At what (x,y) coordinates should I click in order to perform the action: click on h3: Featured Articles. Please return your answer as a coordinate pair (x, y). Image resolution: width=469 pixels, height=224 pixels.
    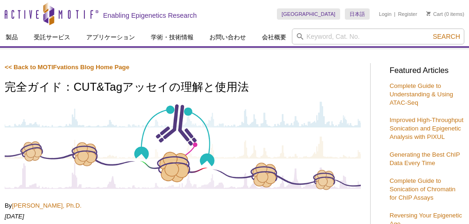
    Looking at the image, I should click on (427, 71).